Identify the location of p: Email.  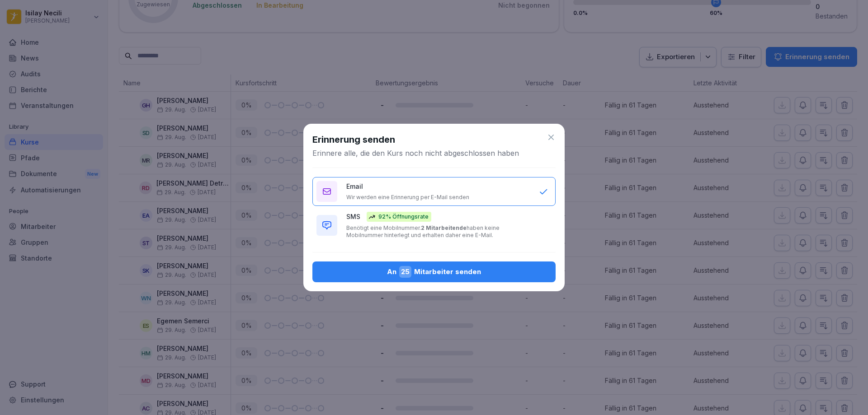
(355, 186).